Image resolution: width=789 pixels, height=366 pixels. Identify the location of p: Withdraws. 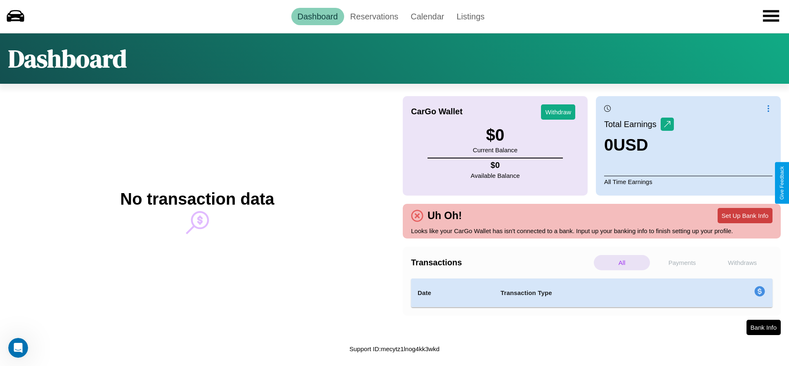
(742, 262).